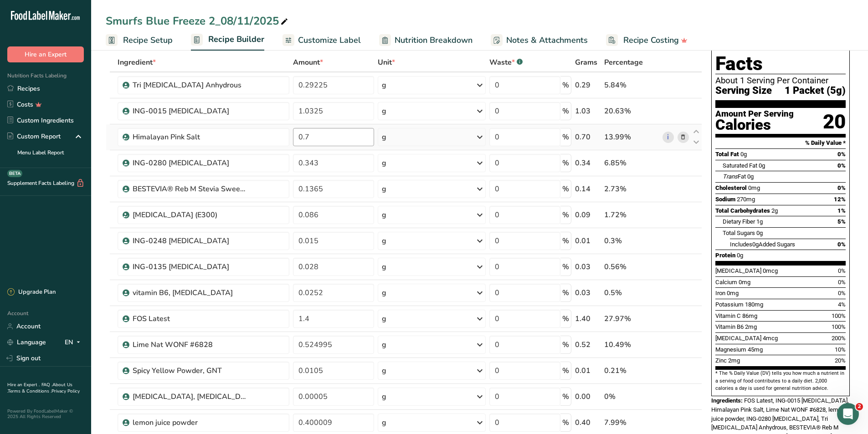 This screenshot has height=434, width=868. Describe the element at coordinates (632, 371) in the screenshot. I see `div: 0.21%` at that location.